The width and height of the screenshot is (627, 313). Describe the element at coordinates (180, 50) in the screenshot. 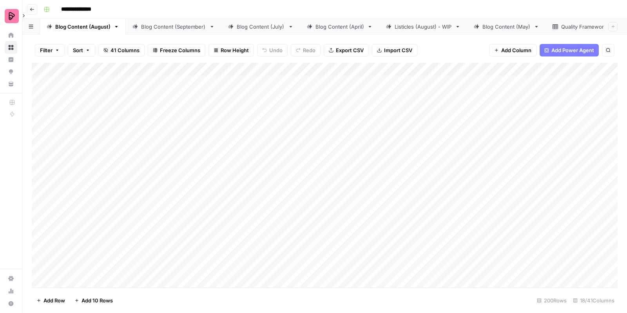

I see `span: Freeze Columns` at that location.